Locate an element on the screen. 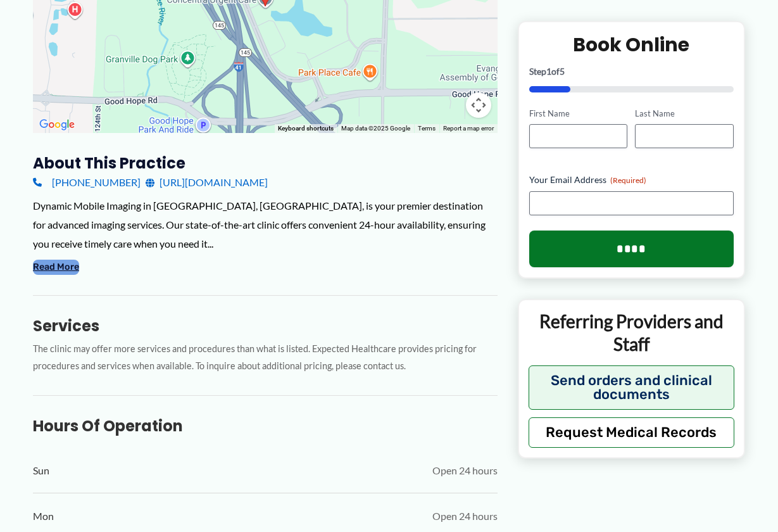 This screenshot has height=532, width=778. span: Map data ©2025 Google is located at coordinates (376, 128).